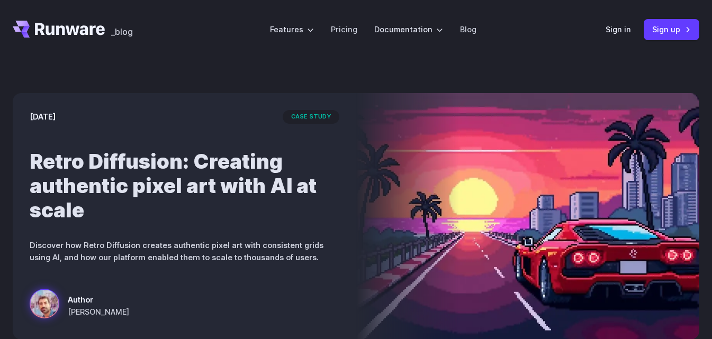 The image size is (712, 339). I want to click on h1: Retro Diffusion: Creating authentic pixel art with AI at scale, so click(184, 186).